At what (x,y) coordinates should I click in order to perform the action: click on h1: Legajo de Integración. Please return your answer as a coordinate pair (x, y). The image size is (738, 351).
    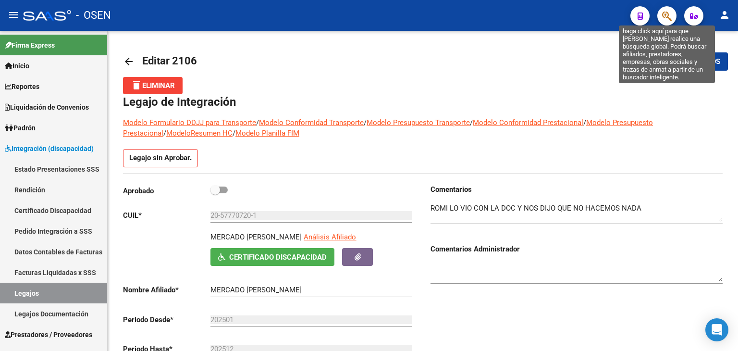
    Looking at the image, I should click on (423, 102).